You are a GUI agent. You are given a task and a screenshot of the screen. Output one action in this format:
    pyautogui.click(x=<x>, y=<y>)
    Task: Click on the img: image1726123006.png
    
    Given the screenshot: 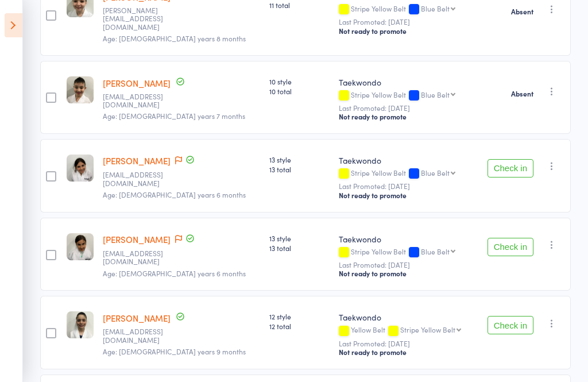 What is the action you would take?
    pyautogui.click(x=80, y=246)
    